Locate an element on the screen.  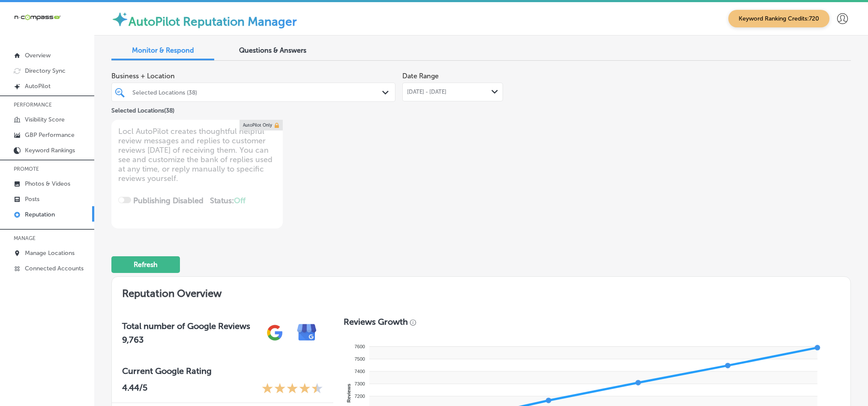
p: Visibility Score is located at coordinates (45, 119).